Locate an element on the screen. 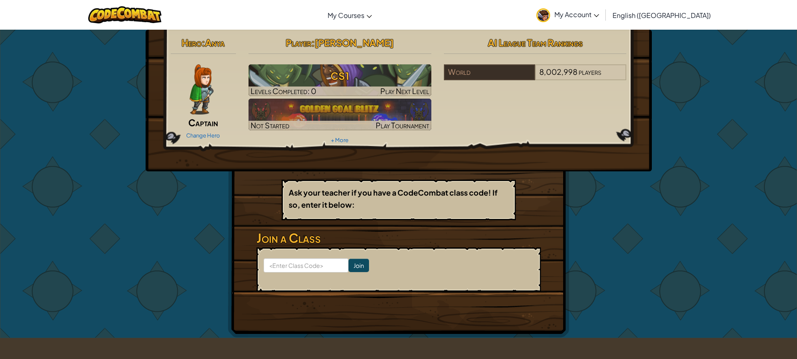  a: + More is located at coordinates (340, 140).